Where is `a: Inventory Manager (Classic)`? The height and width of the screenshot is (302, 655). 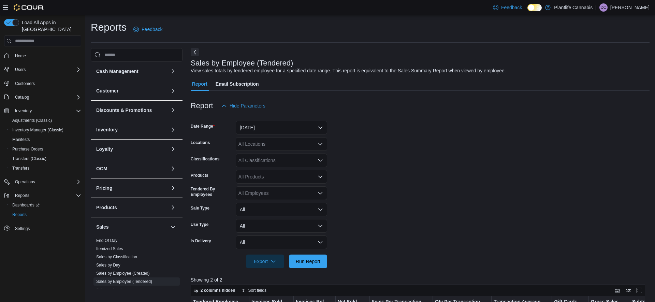
a: Inventory Manager (Classic) is located at coordinates (38, 130).